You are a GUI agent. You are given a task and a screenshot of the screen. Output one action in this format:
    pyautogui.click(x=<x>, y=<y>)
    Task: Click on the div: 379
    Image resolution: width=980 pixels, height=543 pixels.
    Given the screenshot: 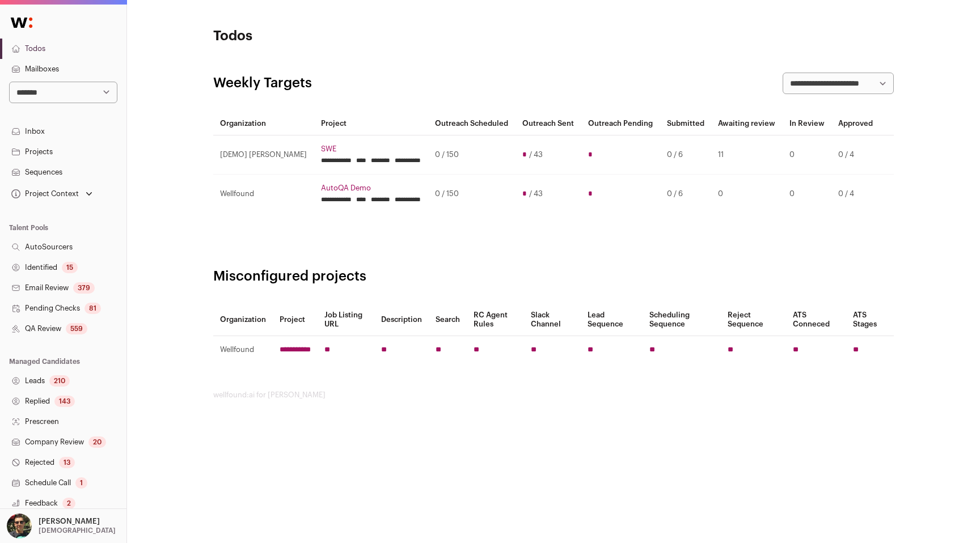 What is the action you would take?
    pyautogui.click(x=84, y=288)
    